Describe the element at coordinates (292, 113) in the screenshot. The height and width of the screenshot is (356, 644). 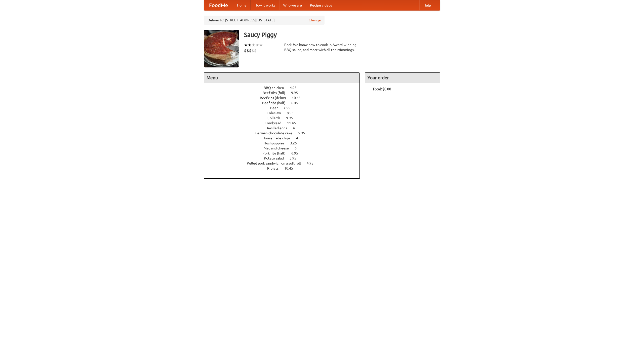
I see `span: 8.95` at that location.